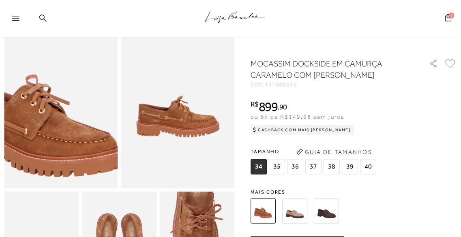 The height and width of the screenshot is (237, 461). Describe the element at coordinates (259, 167) in the screenshot. I see `span: 34` at that location.